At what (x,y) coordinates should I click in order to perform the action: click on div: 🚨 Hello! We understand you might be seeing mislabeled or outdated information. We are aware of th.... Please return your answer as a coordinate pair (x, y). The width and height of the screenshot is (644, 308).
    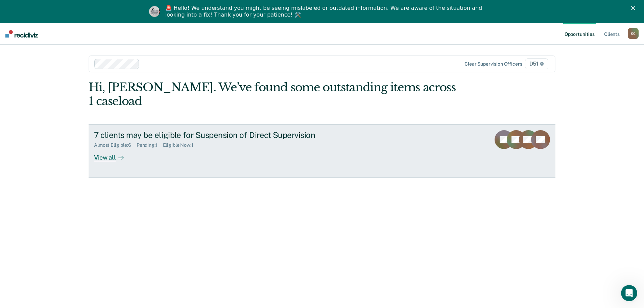
    Looking at the image, I should click on (325, 11).